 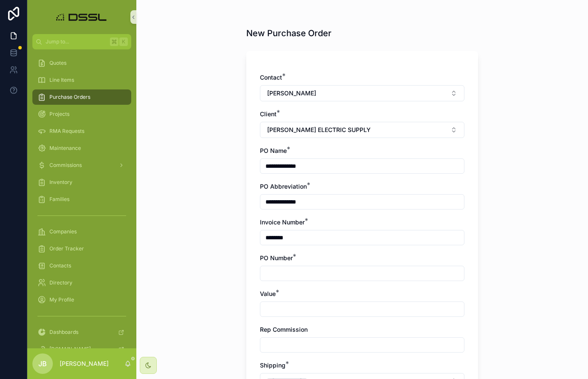 What do you see at coordinates (62, 80) in the screenshot?
I see `span: Line Items` at bounding box center [62, 80].